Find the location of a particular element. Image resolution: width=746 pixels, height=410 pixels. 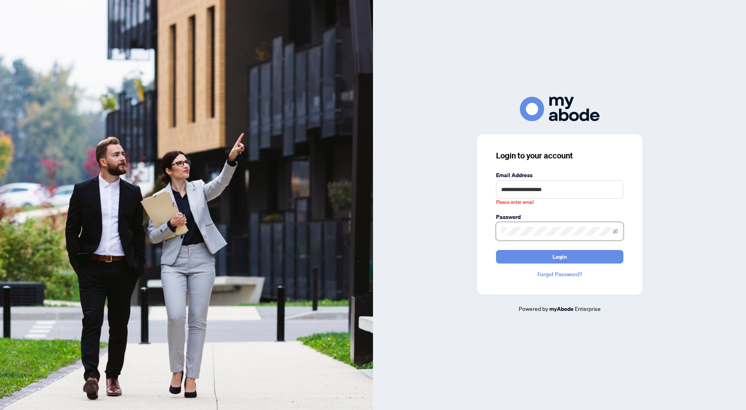

span: Powered by is located at coordinates (534, 309).